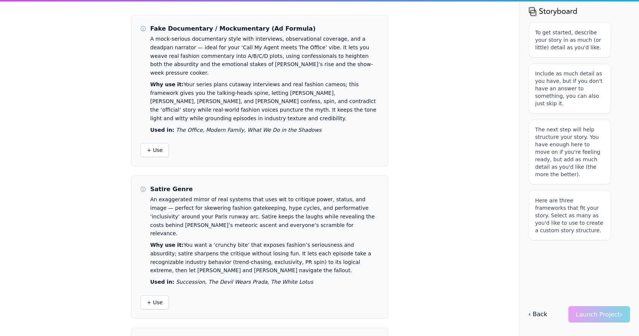  I want to click on p: An exaggerated mirror of real systems that uses wit to critique power, status, and image — perfec..., so click(265, 217).